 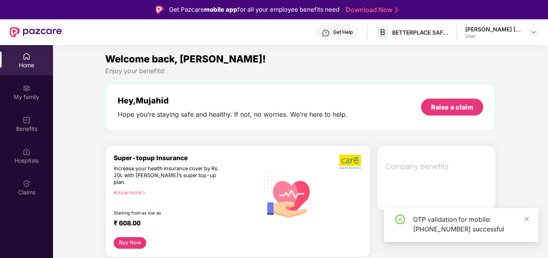 What do you see at coordinates (159, 10) in the screenshot?
I see `img: Logo` at bounding box center [159, 10].